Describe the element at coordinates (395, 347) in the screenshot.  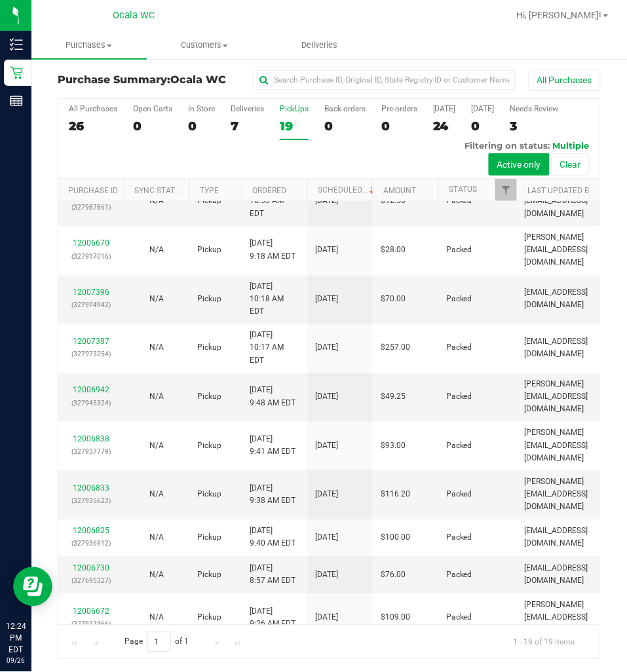
I see `span: $257.00` at that location.